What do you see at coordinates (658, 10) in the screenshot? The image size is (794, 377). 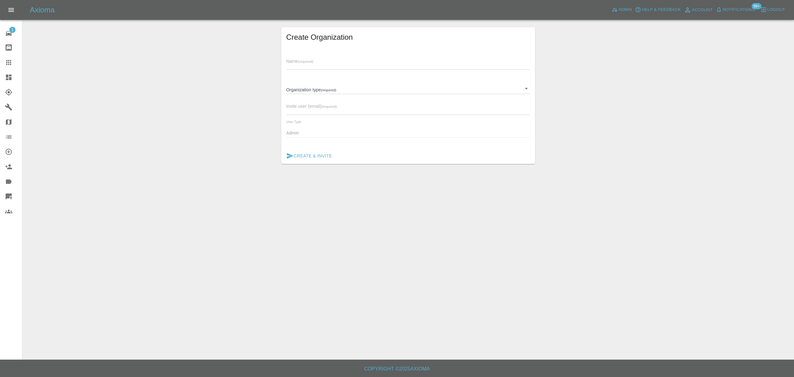 I see `button: Help & Feedback` at bounding box center [658, 10].